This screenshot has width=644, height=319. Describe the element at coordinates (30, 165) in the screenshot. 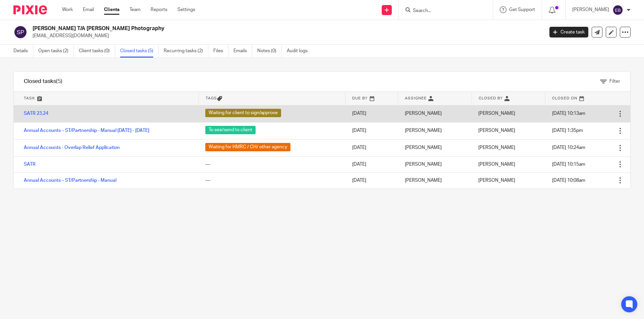

I see `a: SATR` at that location.